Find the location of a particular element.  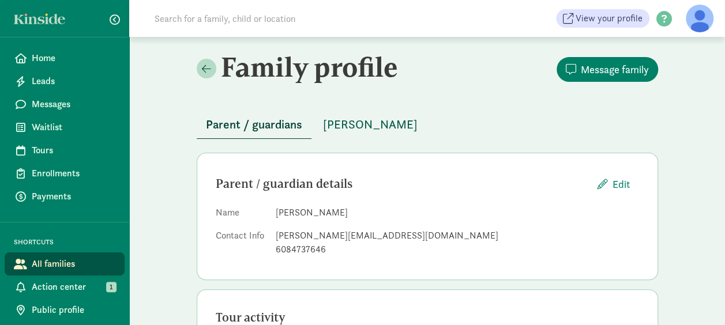

a: Messages is located at coordinates (65, 104).